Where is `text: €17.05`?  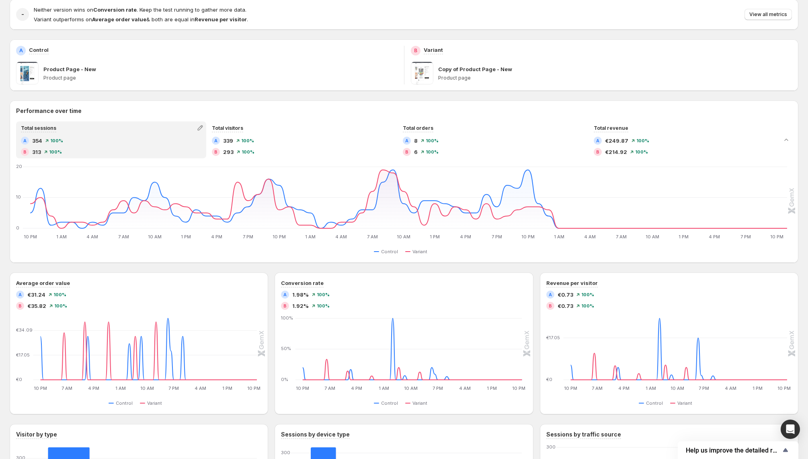
text: €17.05 is located at coordinates (23, 355).